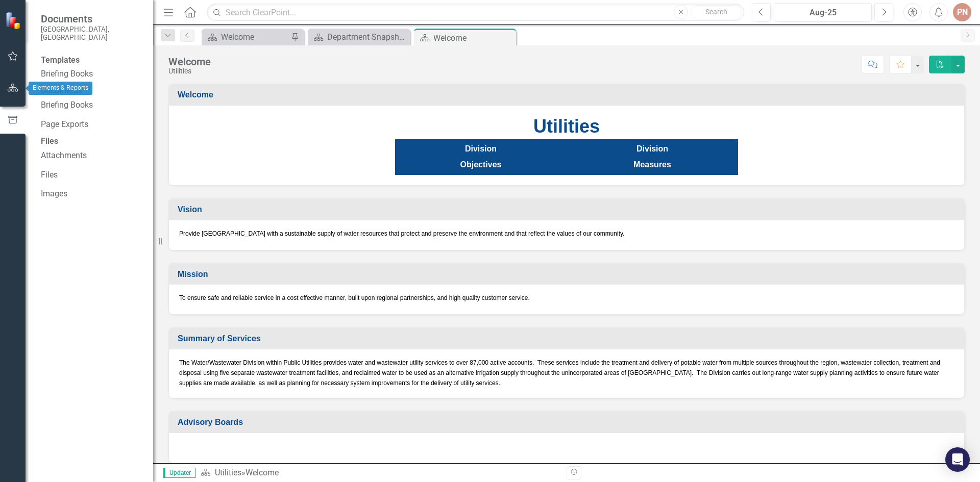 The image size is (980, 482). I want to click on button: Search, so click(716, 12).